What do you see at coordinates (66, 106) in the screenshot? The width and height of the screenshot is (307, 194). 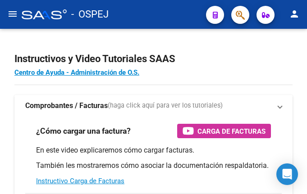 I see `strong: Comprobantes / Facturas` at bounding box center [66, 106].